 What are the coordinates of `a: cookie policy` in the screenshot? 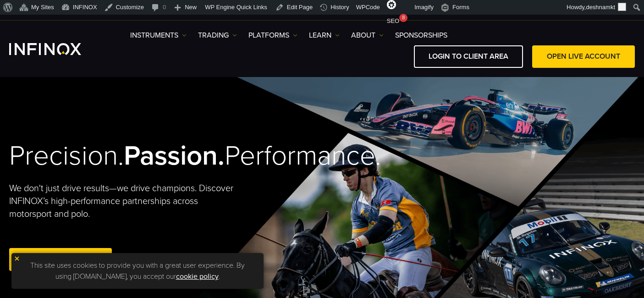 It's located at (197, 276).